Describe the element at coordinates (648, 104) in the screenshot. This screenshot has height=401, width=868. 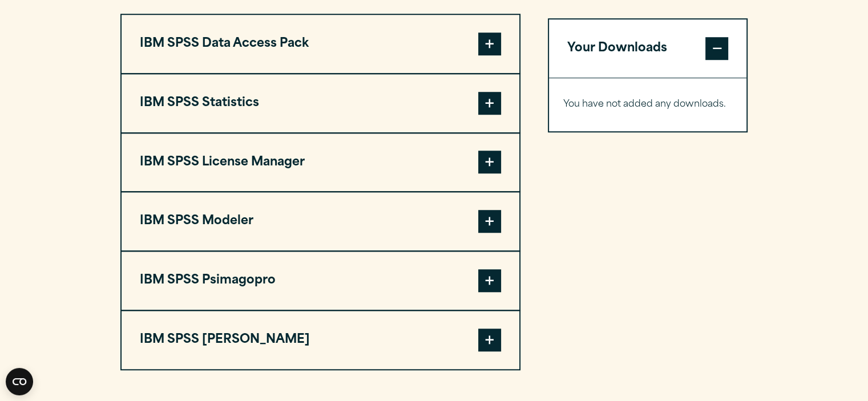
I see `p: You have not added any downloads.` at that location.